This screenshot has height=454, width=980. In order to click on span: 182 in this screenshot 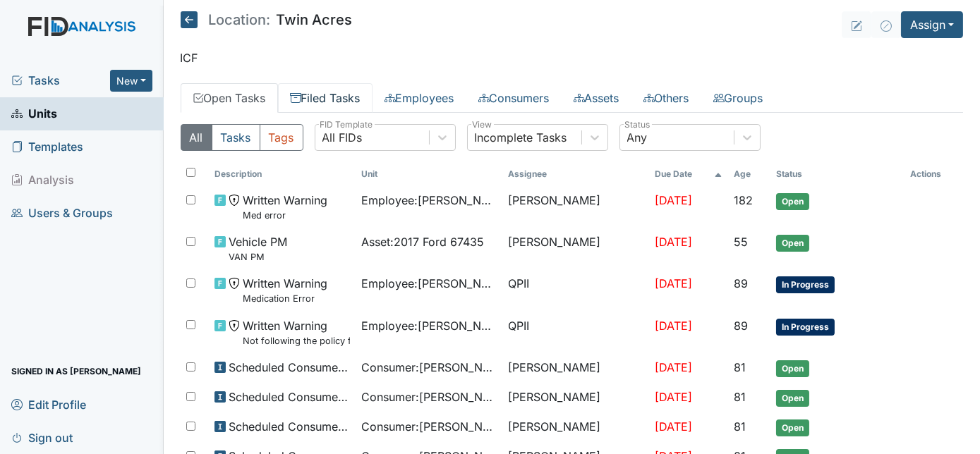, I will do `click(743, 200)`.